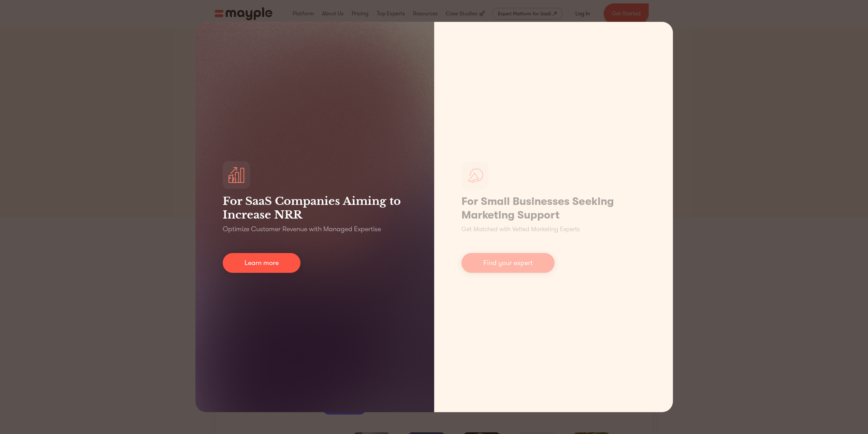 This screenshot has width=868, height=434. What do you see at coordinates (553, 209) in the screenshot?
I see `h1: For Small Businesses Seeking Marketing Support` at bounding box center [553, 209].